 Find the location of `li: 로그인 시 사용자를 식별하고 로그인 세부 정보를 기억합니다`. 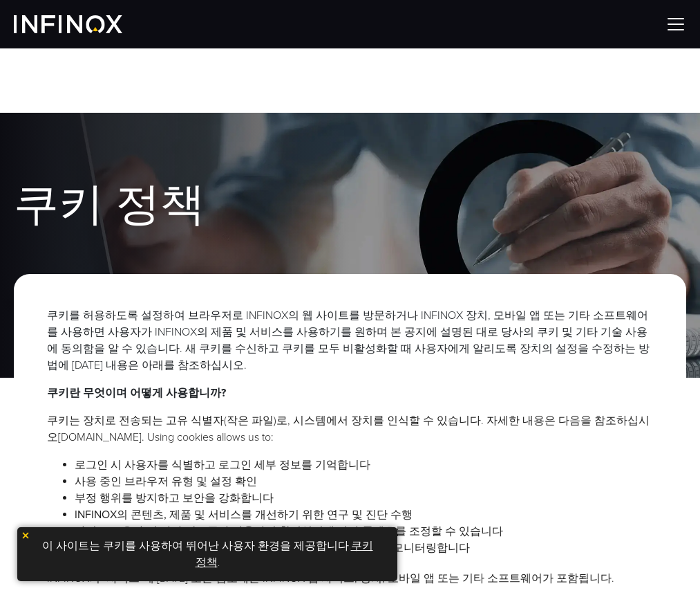

li: 로그인 시 사용자를 식별하고 로그인 세부 정보를 기억합니다 is located at coordinates (363, 465).